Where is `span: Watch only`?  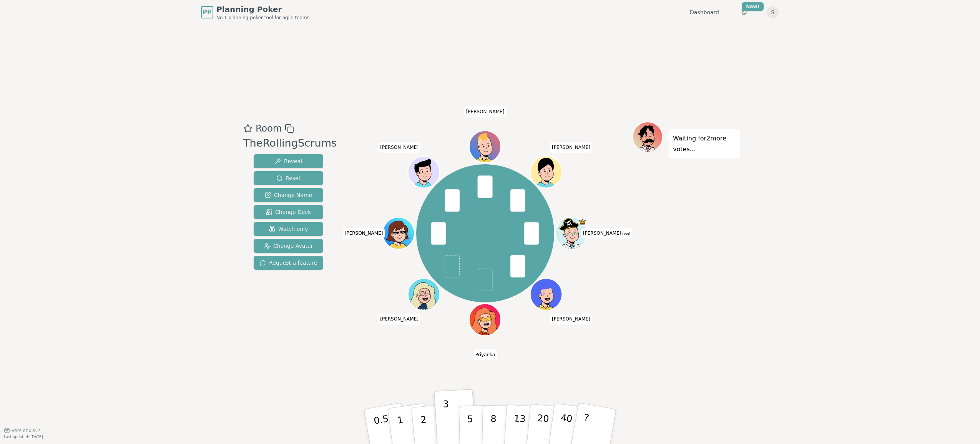
span: Watch only is located at coordinates (289, 229).